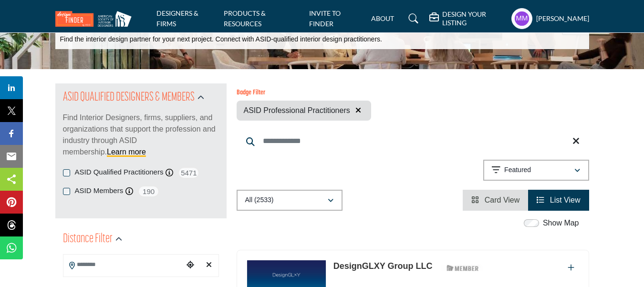  Describe the element at coordinates (558, 200) in the screenshot. I see `a: View List` at that location.